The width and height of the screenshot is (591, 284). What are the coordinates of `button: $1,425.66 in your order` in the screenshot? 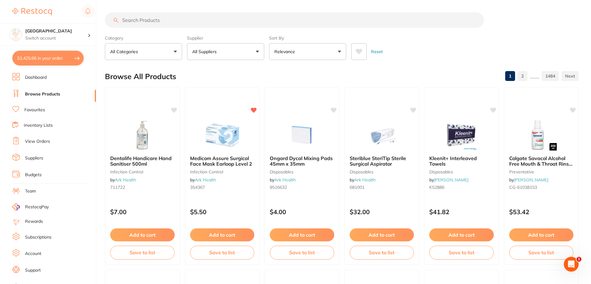 It's located at (48, 58).